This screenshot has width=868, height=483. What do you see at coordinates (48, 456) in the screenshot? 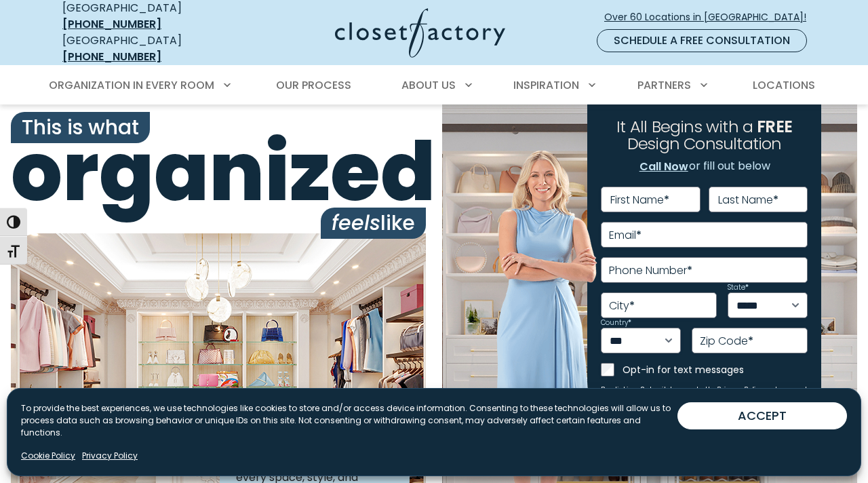
I see `a: Cookie Policy` at bounding box center [48, 456].